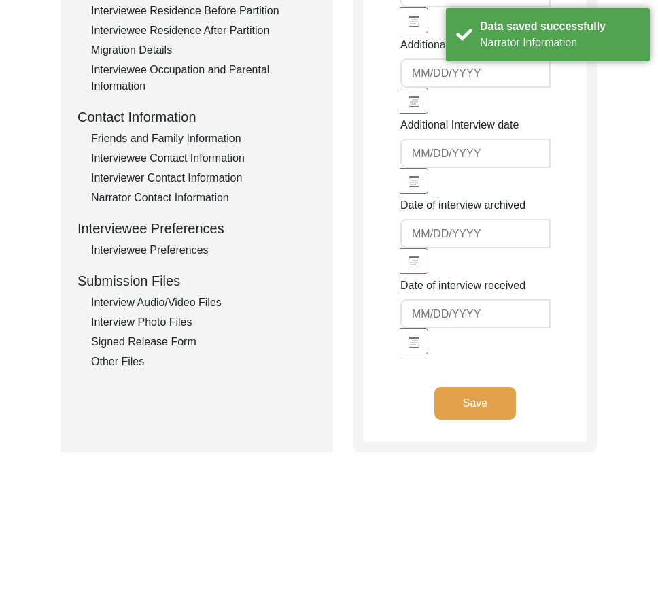 The image size is (658, 593). Describe the element at coordinates (463, 286) in the screenshot. I see `label: Date of interview received` at that location.